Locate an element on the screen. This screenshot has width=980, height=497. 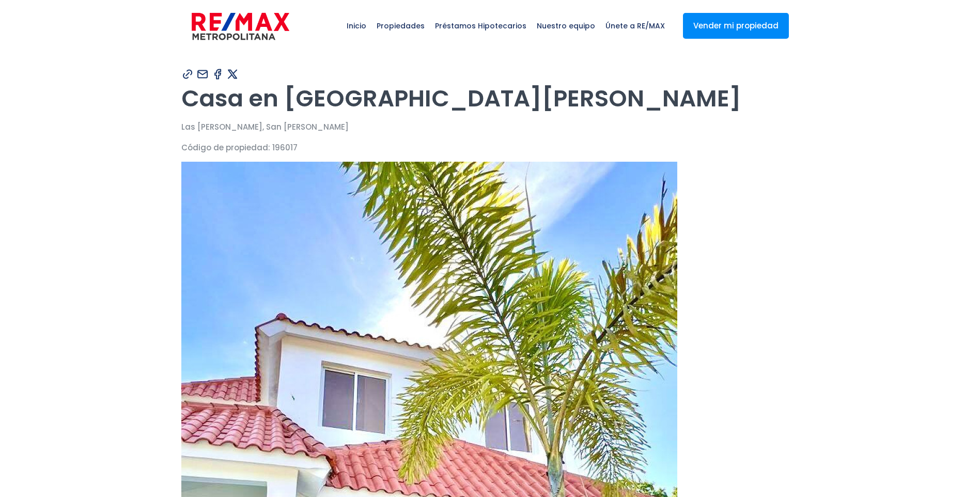
img: remax-metropolitana-logo is located at coordinates (241, 26).